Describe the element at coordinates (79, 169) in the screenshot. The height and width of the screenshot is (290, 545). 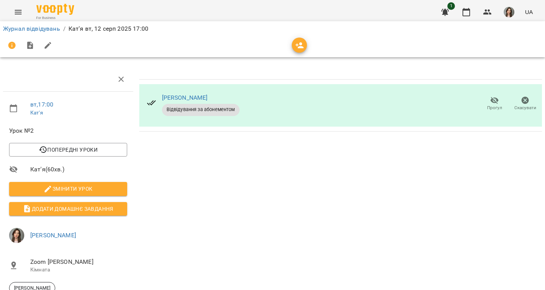
I see `span: Кат'я ( 60 хв. )` at that location.